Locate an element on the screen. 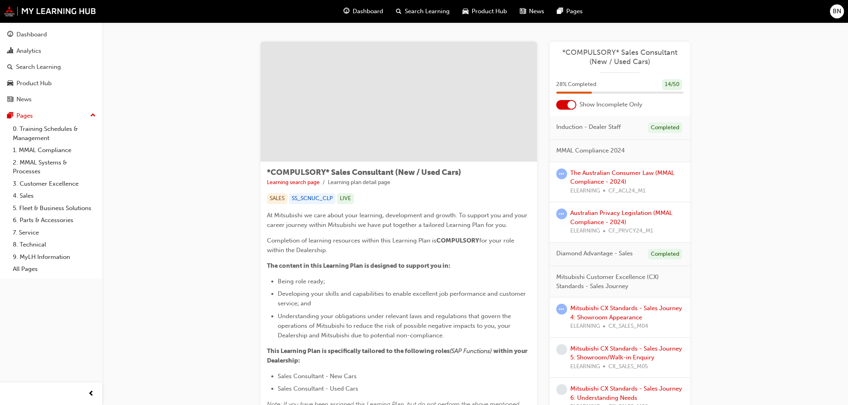 Image resolution: width=848 pixels, height=405 pixels. span: COMPULSORY is located at coordinates (457, 241).